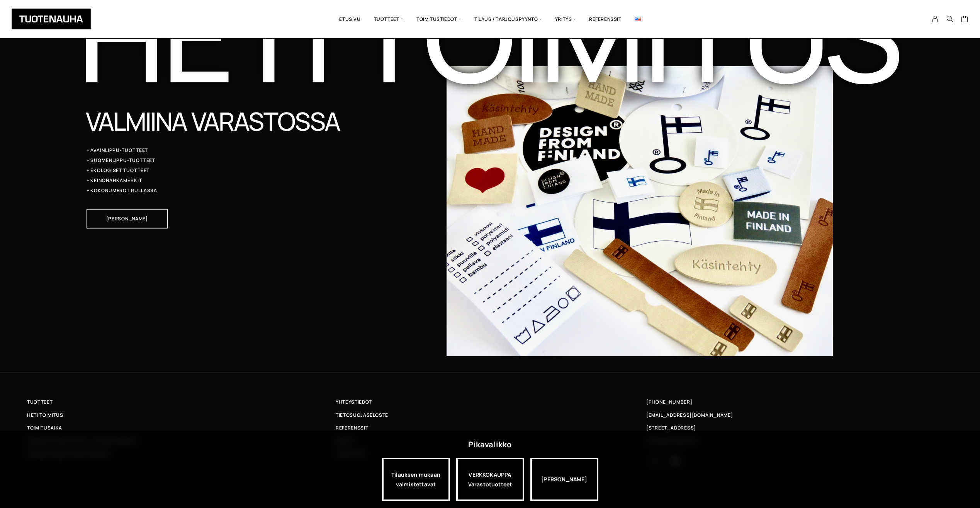  What do you see at coordinates (354, 402) in the screenshot?
I see `span: Yhteystiedot` at bounding box center [354, 402].